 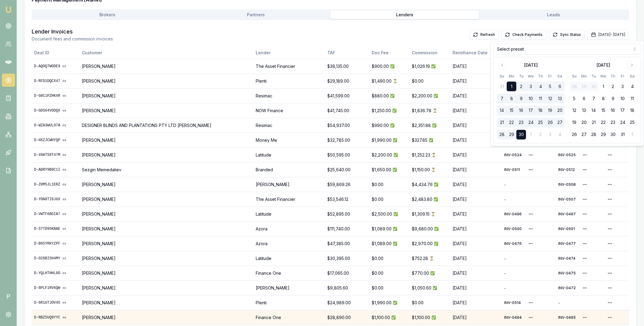 I want to click on button: 3, so click(x=622, y=87).